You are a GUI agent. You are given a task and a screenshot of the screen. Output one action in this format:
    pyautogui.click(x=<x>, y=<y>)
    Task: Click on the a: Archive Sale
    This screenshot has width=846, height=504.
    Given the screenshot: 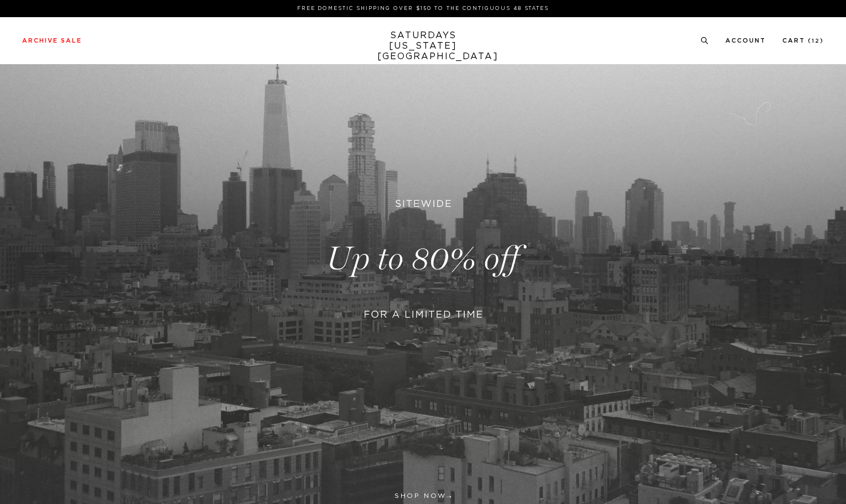 What is the action you would take?
    pyautogui.click(x=52, y=40)
    